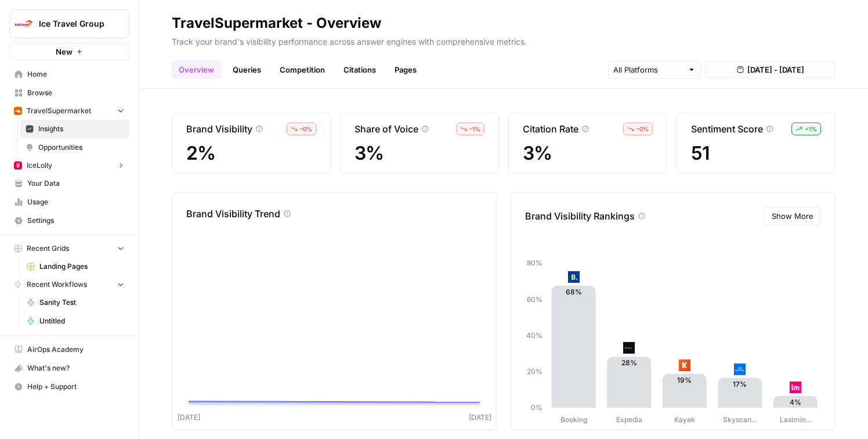  What do you see at coordinates (534, 299) in the screenshot?
I see `tspan: 60%` at bounding box center [534, 299].